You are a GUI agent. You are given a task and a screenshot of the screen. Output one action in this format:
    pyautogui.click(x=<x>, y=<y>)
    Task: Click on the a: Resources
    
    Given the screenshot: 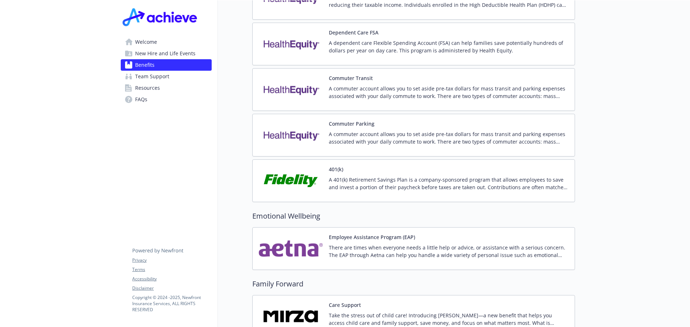 What is the action you would take?
    pyautogui.click(x=166, y=88)
    